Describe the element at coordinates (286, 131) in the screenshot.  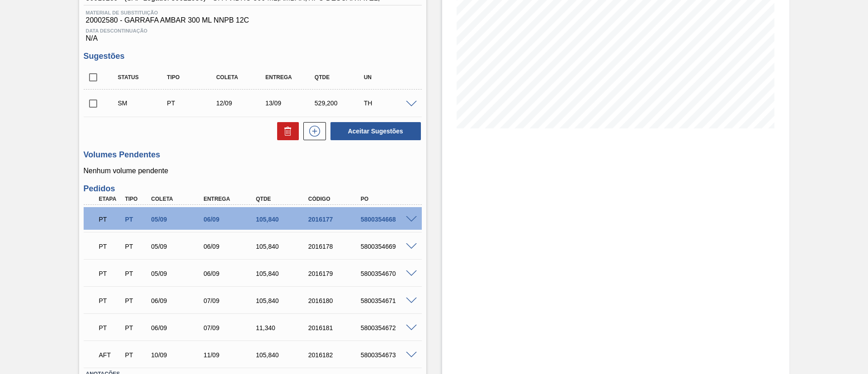
I see `div: Excluir Sugestões` at that location.